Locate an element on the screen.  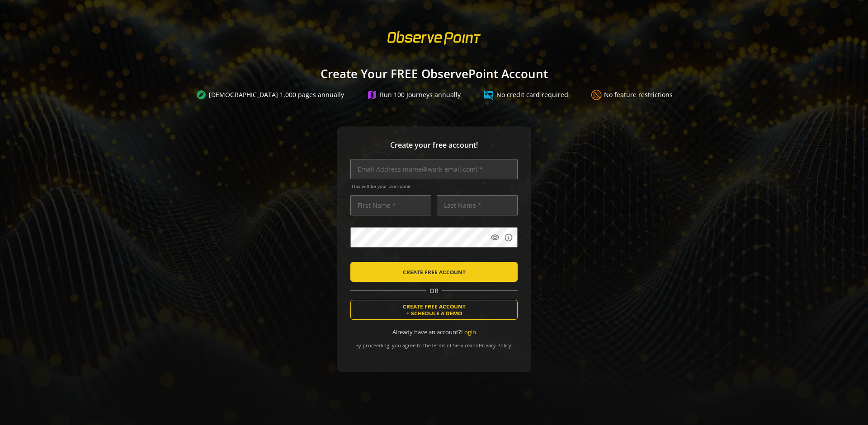
mat-icon: visibility is located at coordinates (495, 238).